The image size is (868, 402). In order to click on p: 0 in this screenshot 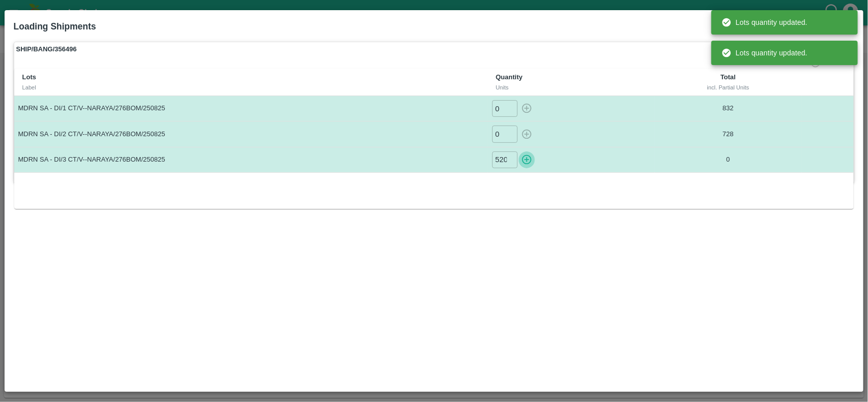, I will do `click(728, 160)`.